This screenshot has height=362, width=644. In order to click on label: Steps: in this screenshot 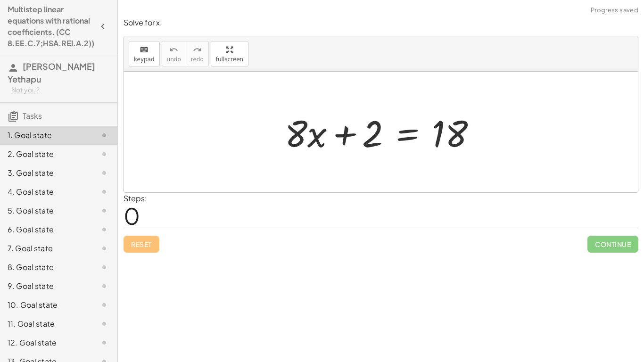, I will do `click(135, 198)`.